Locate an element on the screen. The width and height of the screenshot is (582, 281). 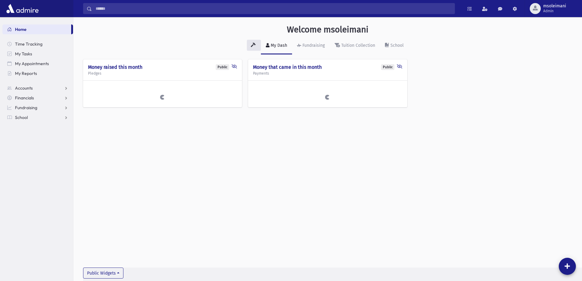
span: msoleimani is located at coordinates (555, 6).